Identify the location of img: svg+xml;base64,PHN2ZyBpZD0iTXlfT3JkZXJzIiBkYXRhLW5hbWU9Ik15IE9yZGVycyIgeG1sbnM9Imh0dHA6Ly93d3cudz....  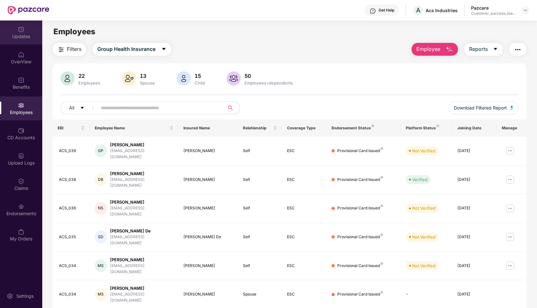
(21, 232).